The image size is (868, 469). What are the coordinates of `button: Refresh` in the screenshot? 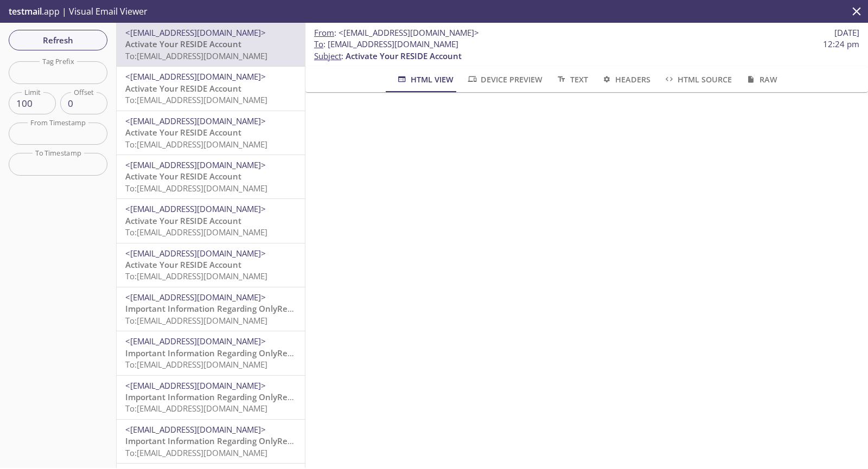 It's located at (58, 40).